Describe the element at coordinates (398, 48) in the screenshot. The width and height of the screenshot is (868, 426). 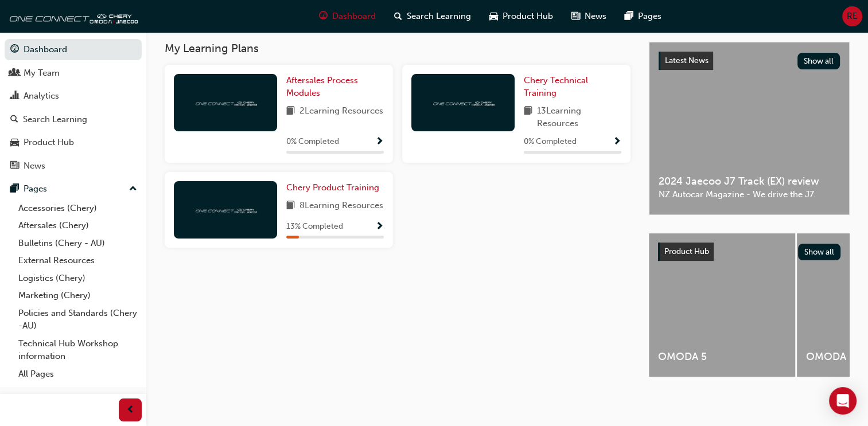
I see `h3: My Learning Plans` at that location.